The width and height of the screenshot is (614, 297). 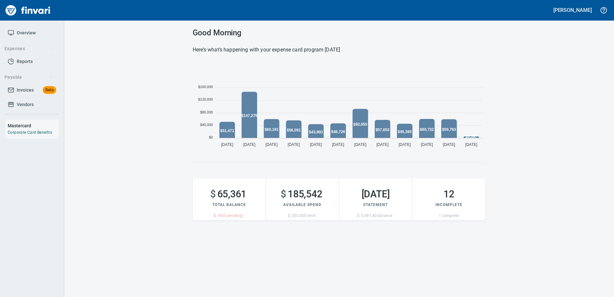 What do you see at coordinates (32, 33) in the screenshot?
I see `a: Overview` at bounding box center [32, 33].